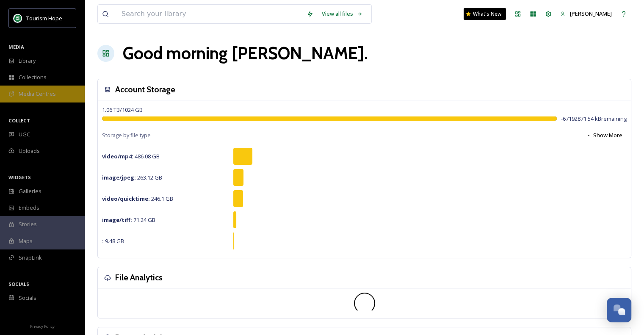 This screenshot has height=335, width=644. What do you see at coordinates (131, 156) in the screenshot?
I see `span: 486.08 GB` at bounding box center [131, 156].